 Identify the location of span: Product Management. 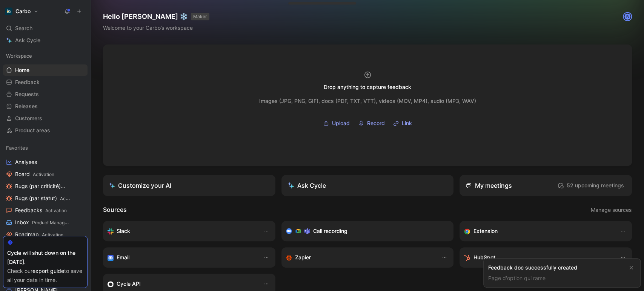
(54, 222).